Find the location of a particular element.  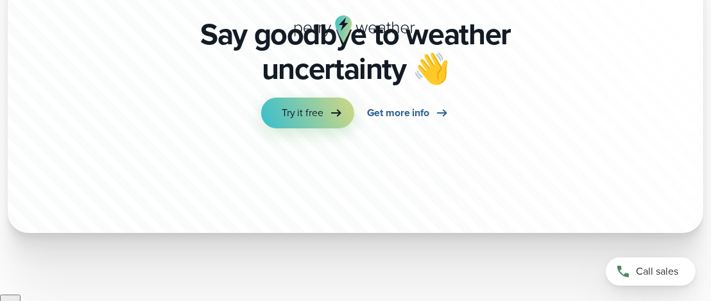

span: Try it free is located at coordinates (302, 113).